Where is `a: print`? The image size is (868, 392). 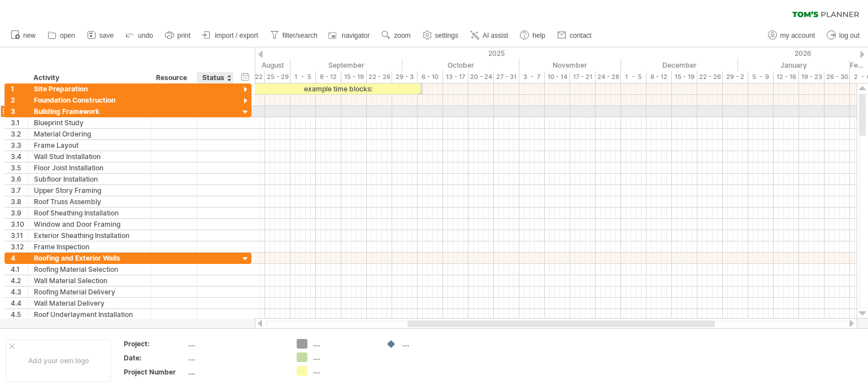 a: print is located at coordinates (178, 36).